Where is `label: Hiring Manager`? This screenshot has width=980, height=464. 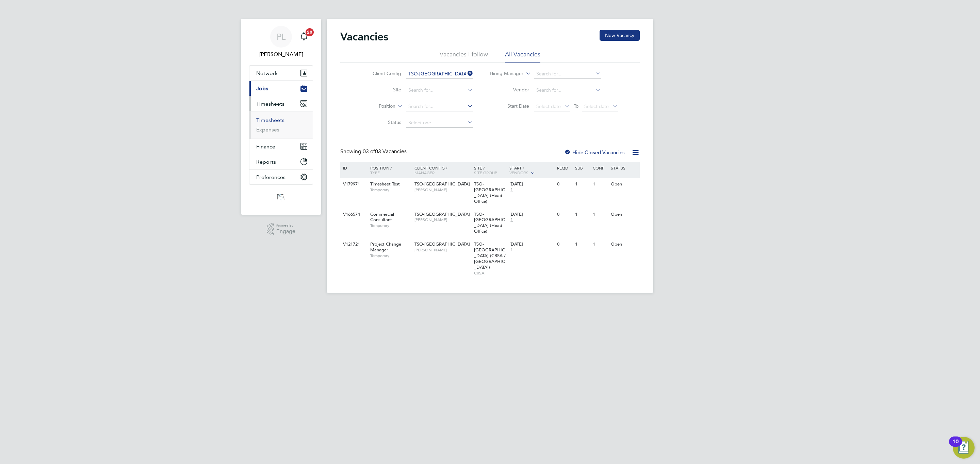
label: Hiring Manager is located at coordinates (503, 74).